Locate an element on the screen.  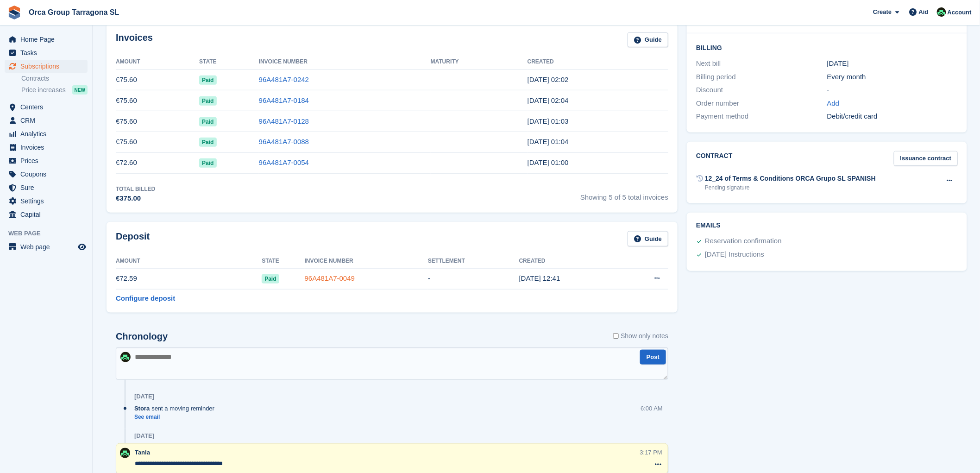
font: 6:00 AM is located at coordinates (652, 408).